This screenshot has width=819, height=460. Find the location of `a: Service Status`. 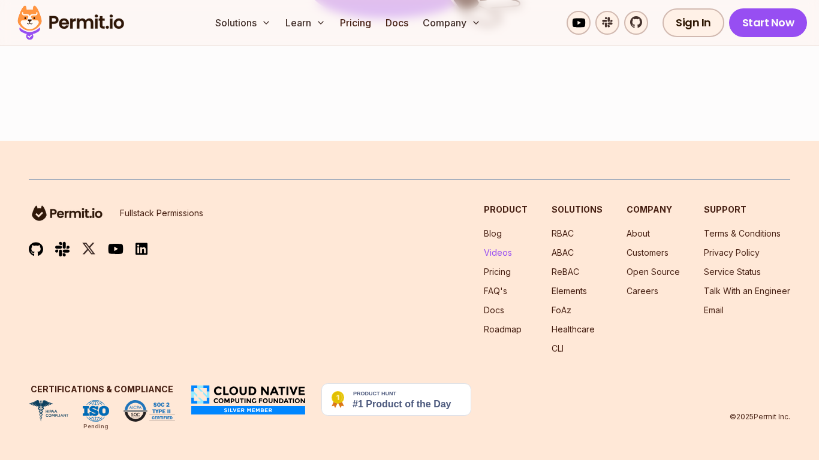

a: Service Status is located at coordinates (732, 272).